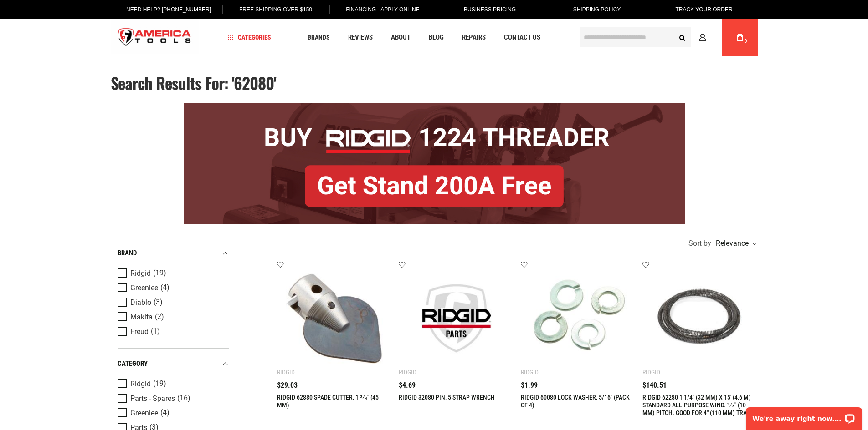 The height and width of the screenshot is (430, 868). What do you see at coordinates (655, 385) in the screenshot?
I see `span: $140.51` at bounding box center [655, 385].